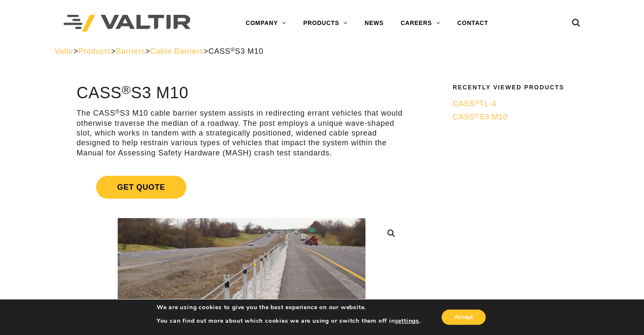 The height and width of the screenshot is (335, 644). Describe the element at coordinates (177, 51) in the screenshot. I see `span: Cable Barriers` at that location.